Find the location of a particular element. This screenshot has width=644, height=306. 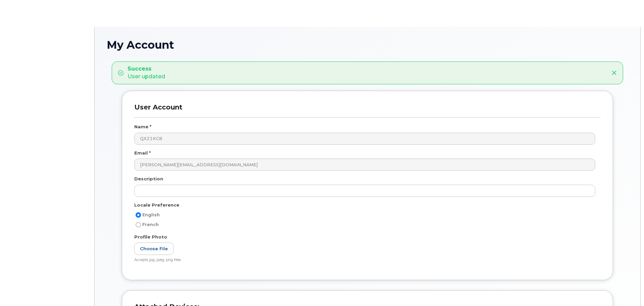

label: Name * is located at coordinates (143, 127).